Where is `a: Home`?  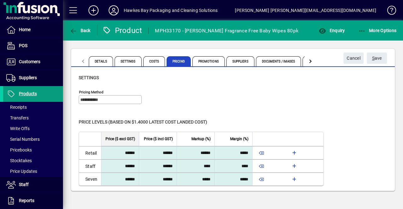
a: Home is located at coordinates (33, 30).